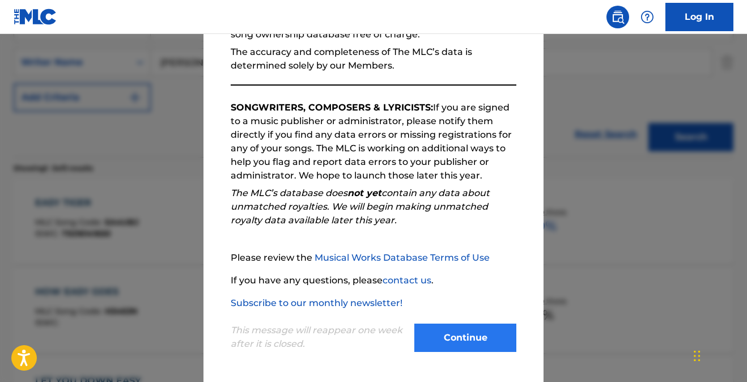  Describe the element at coordinates (373, 281) in the screenshot. I see `p: If you have any questions, please .` at that location.